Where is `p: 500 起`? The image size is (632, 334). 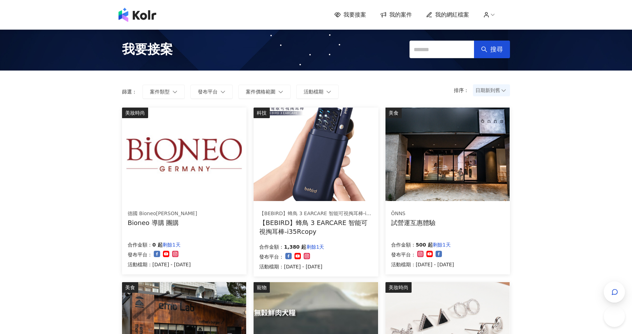 p: 500 起 is located at coordinates (424, 245).